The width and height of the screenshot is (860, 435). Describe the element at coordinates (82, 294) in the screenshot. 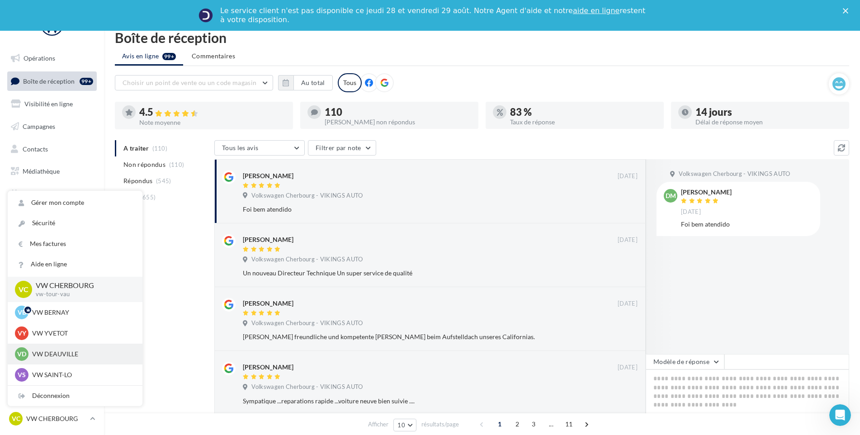

I see `p: vw-tour-vau` at that location.